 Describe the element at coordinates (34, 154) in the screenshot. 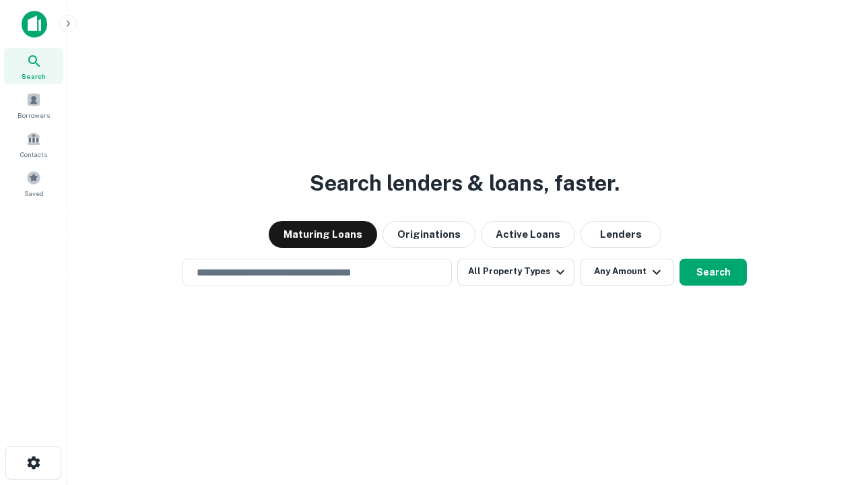

I see `span: Contacts` at that location.